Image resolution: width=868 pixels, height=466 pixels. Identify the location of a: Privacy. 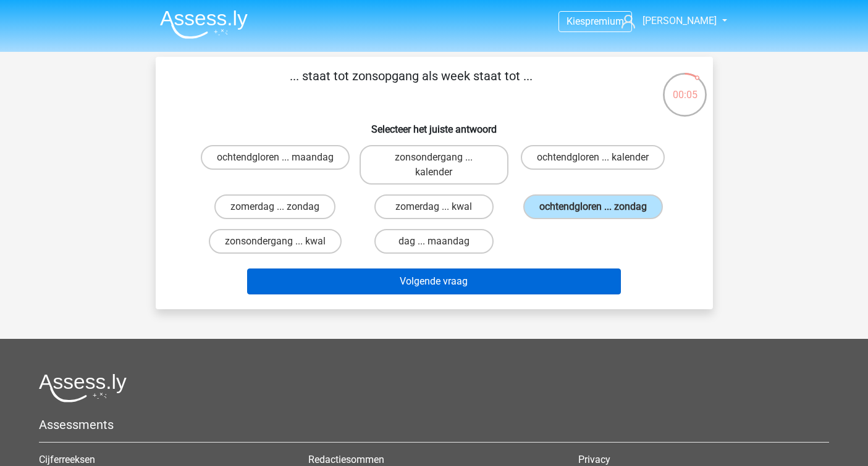
(594, 460).